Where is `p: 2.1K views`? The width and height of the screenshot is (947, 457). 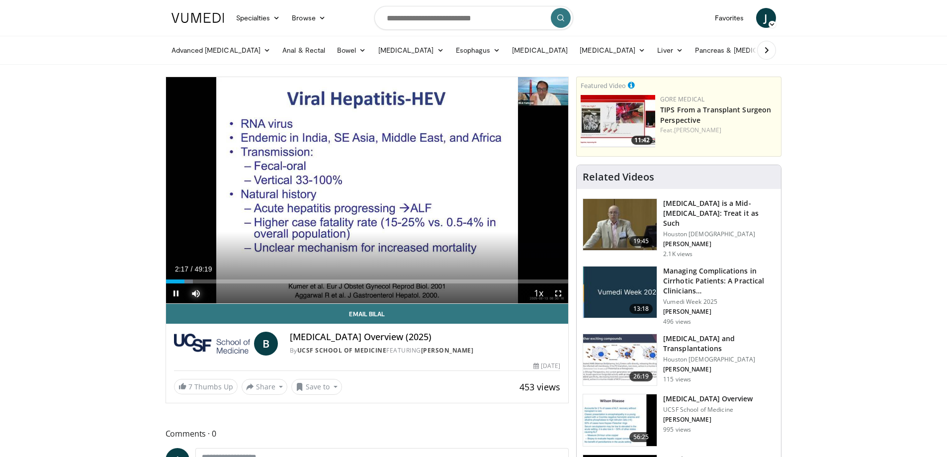
p: 2.1K views is located at coordinates (677, 254).